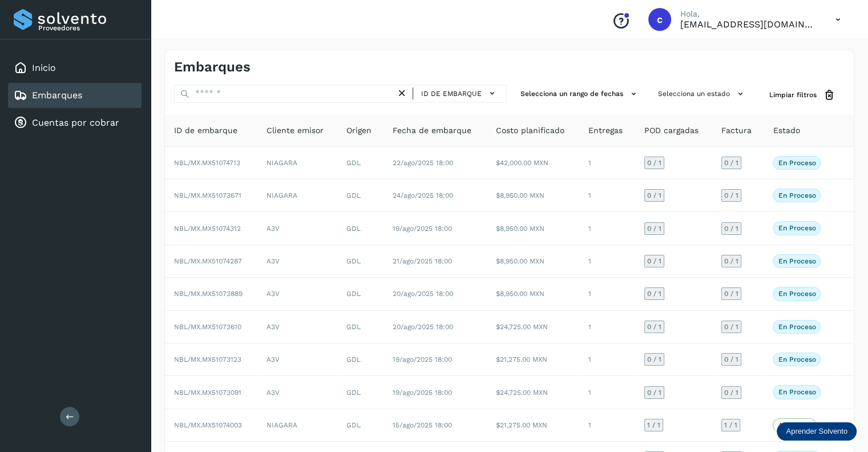 The width and height of the screenshot is (868, 452). I want to click on button: Selecciona un rango de fechas, so click(580, 94).